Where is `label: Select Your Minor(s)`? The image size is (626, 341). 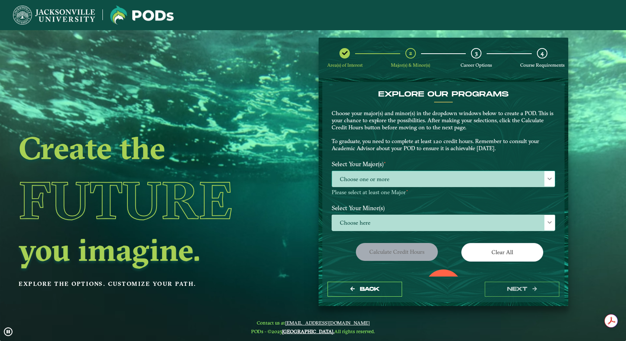 label: Select Your Minor(s) is located at coordinates (444, 208).